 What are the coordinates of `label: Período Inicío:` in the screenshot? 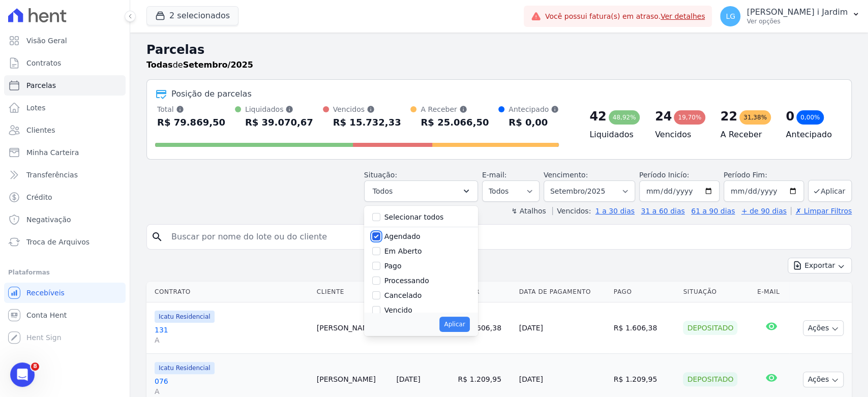 It's located at (664, 175).